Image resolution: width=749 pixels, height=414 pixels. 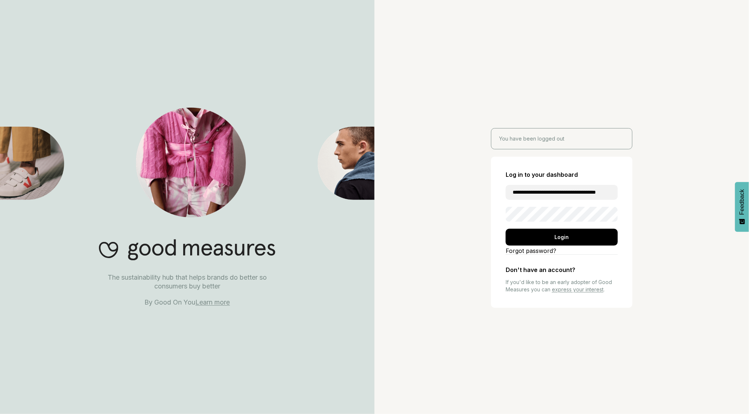 I want to click on div: Login, so click(x=562, y=237).